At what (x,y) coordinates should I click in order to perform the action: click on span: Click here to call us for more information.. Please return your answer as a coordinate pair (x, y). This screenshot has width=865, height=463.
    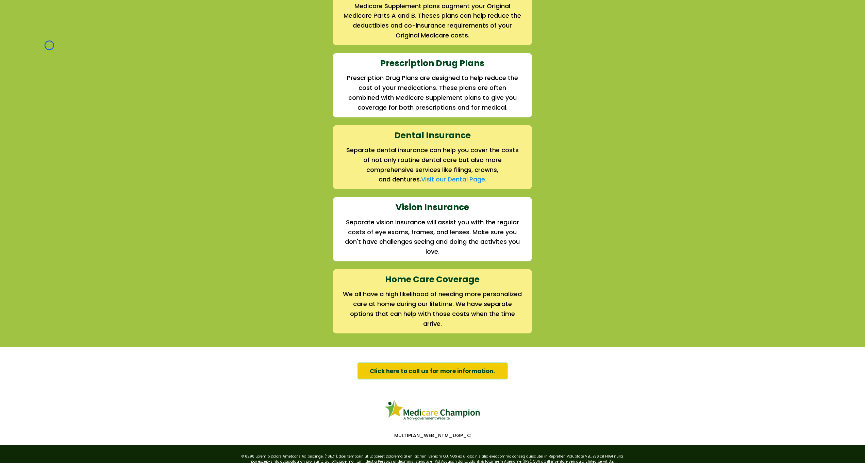
    Looking at the image, I should click on (433, 371).